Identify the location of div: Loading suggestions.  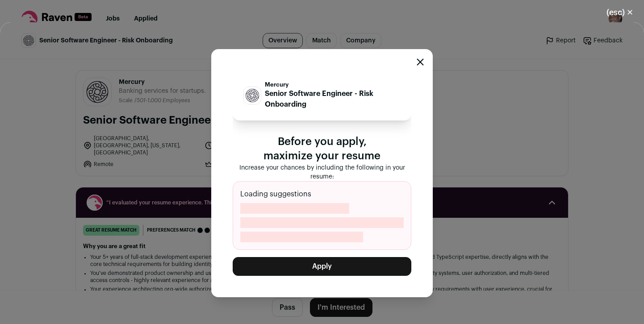
(322, 216).